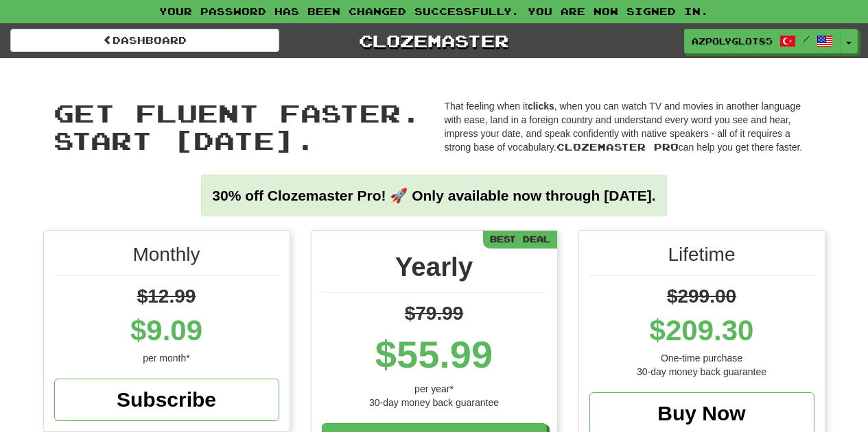  Describe the element at coordinates (167, 258) in the screenshot. I see `div: Monthly` at that location.